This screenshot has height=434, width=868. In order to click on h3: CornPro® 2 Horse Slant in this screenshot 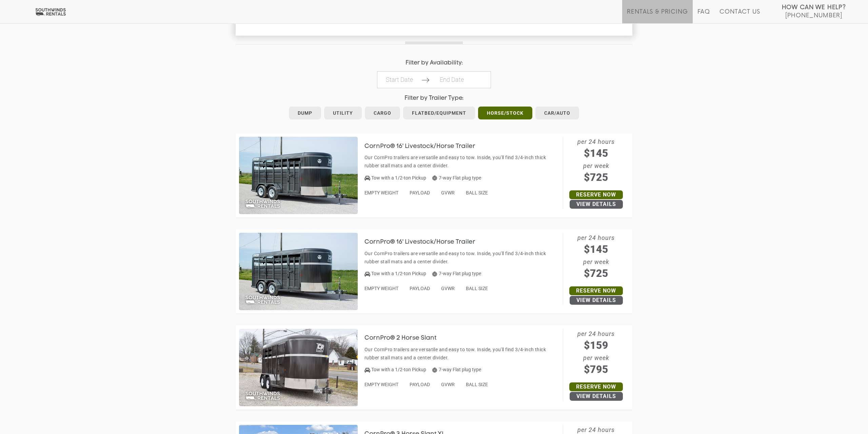, I will do `click(405, 338)`.